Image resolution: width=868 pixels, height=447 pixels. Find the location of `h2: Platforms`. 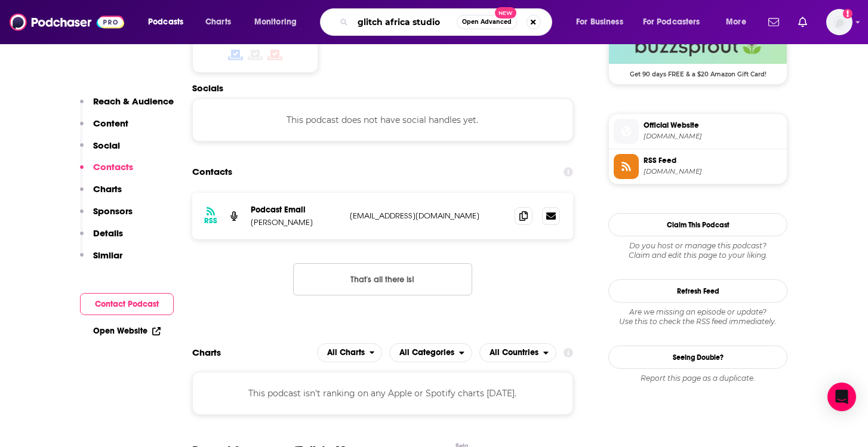

h2: Platforms is located at coordinates (350, 353).